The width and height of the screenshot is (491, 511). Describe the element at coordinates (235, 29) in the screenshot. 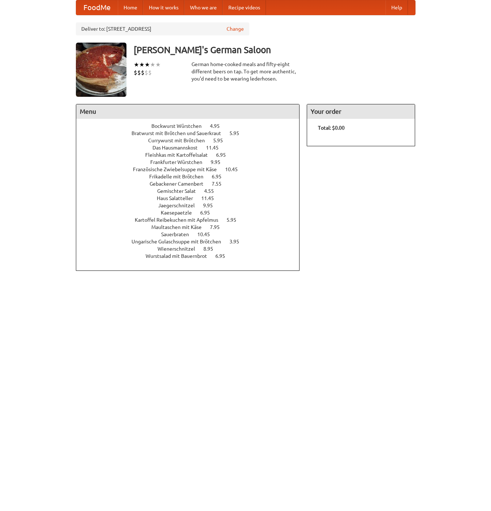

I see `a: Change` at that location.